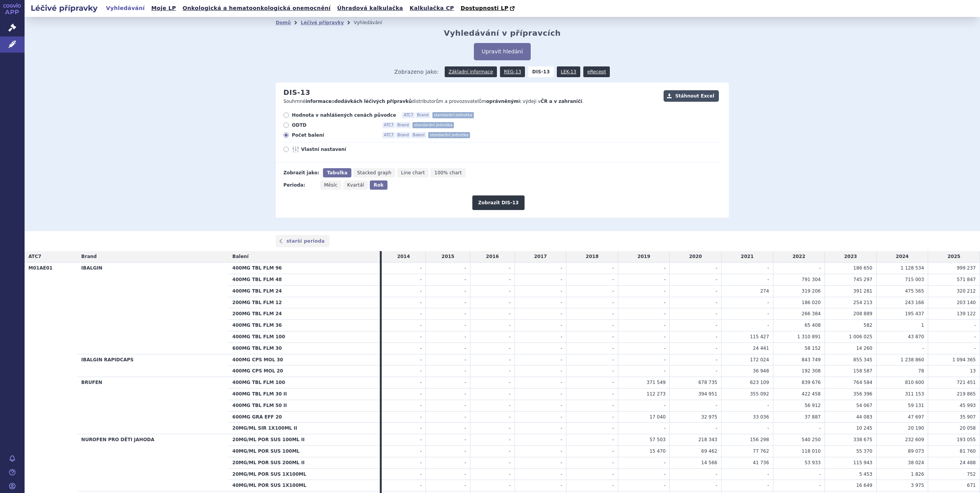 This screenshot has height=493, width=980. Describe the element at coordinates (241, 256) in the screenshot. I see `span: Balení` at that location.